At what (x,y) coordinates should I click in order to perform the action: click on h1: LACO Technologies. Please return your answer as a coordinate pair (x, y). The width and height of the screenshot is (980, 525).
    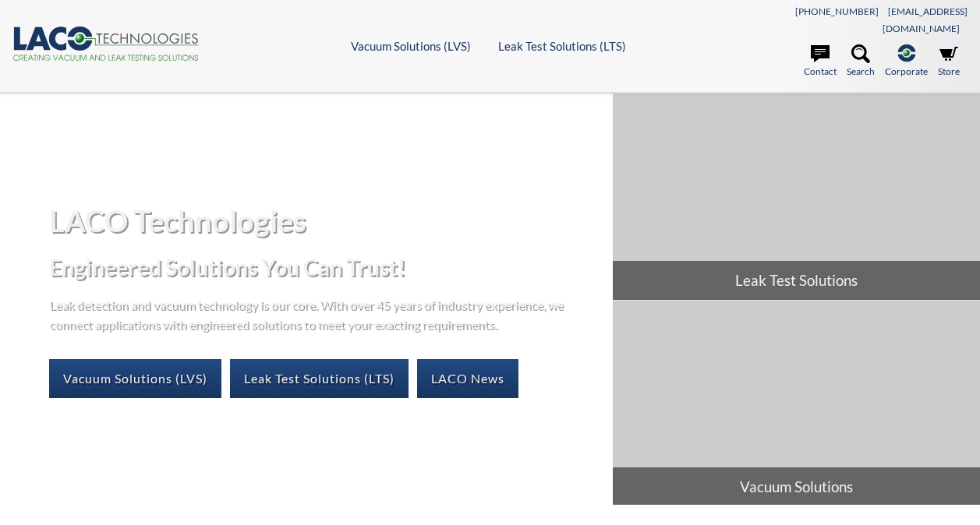
    Looking at the image, I should click on (325, 220).